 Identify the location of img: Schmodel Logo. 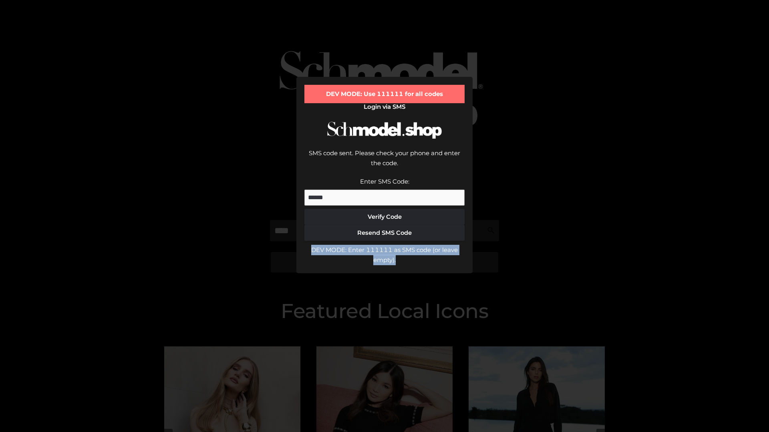
(384, 130).